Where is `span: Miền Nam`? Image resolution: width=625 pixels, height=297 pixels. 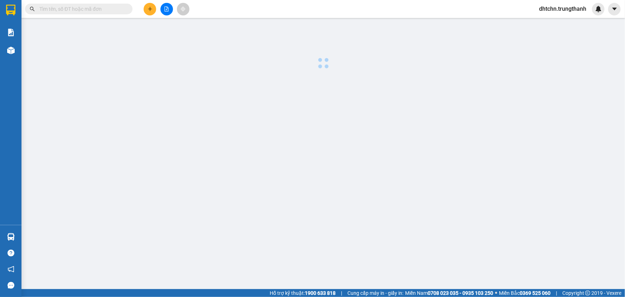
span: Miền Nam is located at coordinates (449, 293).